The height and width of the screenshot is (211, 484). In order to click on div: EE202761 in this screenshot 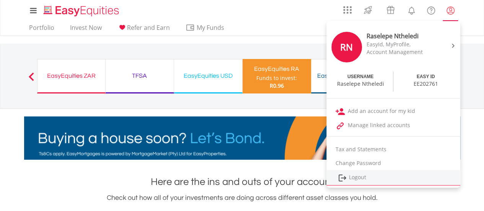, I will do `click(426, 84)`.